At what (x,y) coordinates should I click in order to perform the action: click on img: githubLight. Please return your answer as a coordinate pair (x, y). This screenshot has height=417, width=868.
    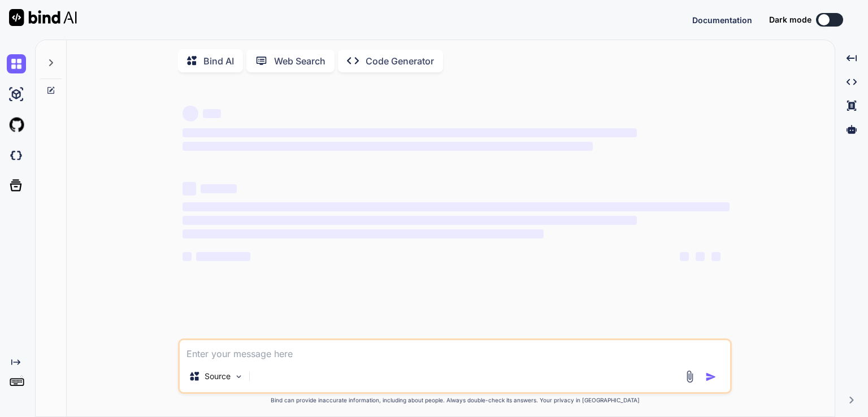
    Looking at the image, I should click on (17, 125).